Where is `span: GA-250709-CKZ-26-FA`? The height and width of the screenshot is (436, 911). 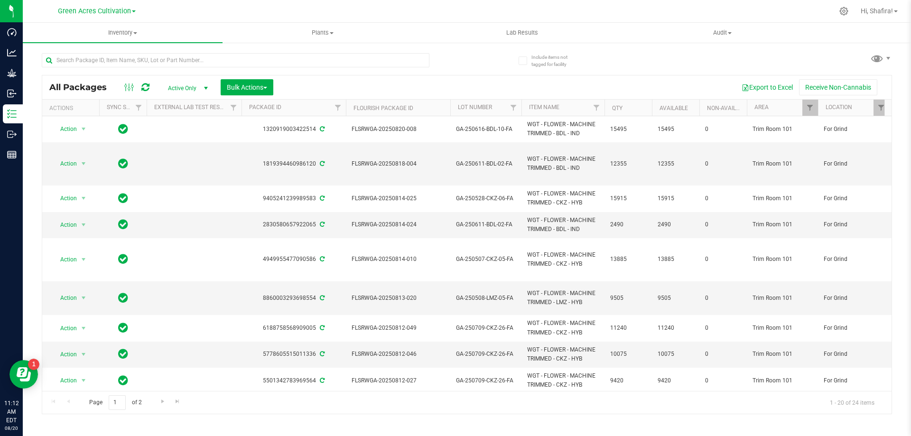 span: GA-250709-CKZ-26-FA is located at coordinates (486, 354).